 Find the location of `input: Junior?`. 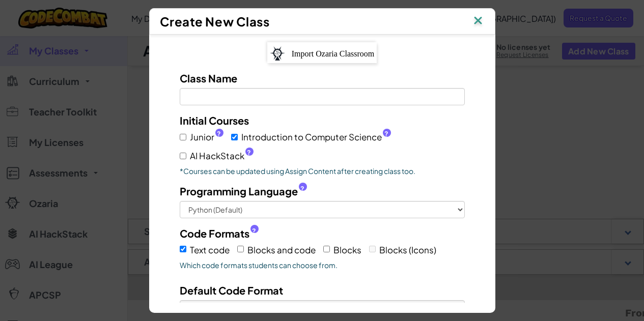

input: Junior? is located at coordinates (182, 137).